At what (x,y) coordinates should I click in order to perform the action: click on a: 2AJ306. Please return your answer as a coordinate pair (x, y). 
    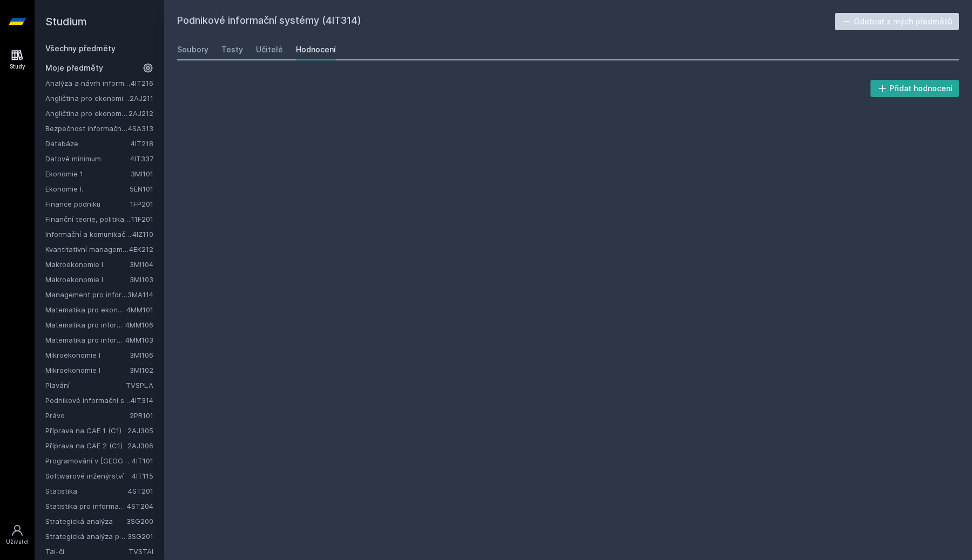
    Looking at the image, I should click on (141, 446).